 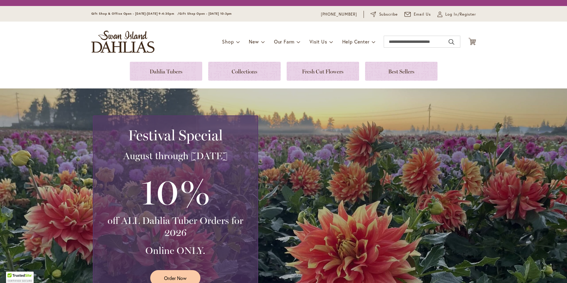 I want to click on a: Subscribe, so click(x=384, y=14).